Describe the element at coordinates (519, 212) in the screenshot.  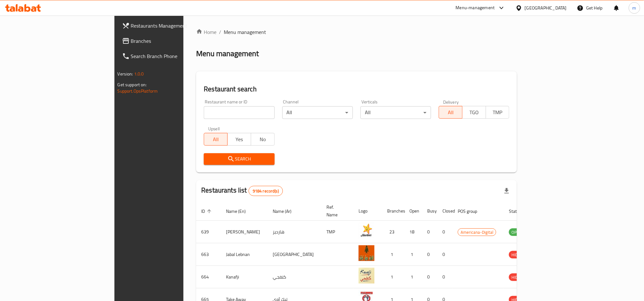
I see `span: Status` at that location.